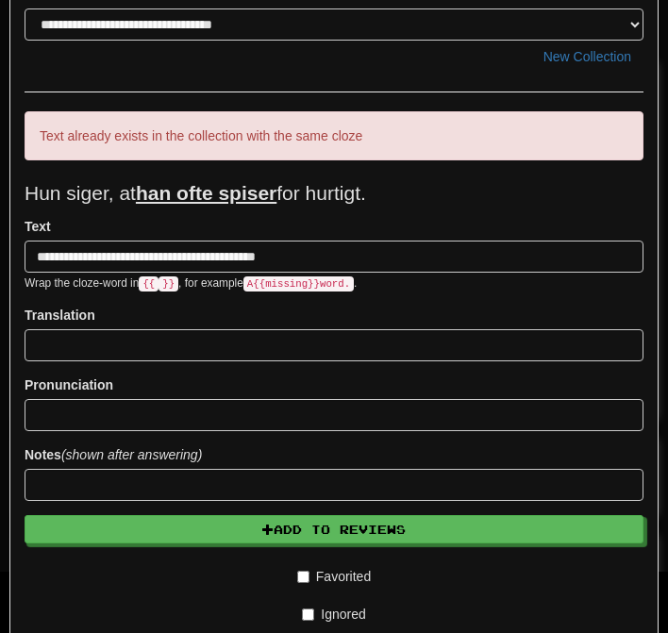  Describe the element at coordinates (308, 614) in the screenshot. I see `input: Ignored` at that location.